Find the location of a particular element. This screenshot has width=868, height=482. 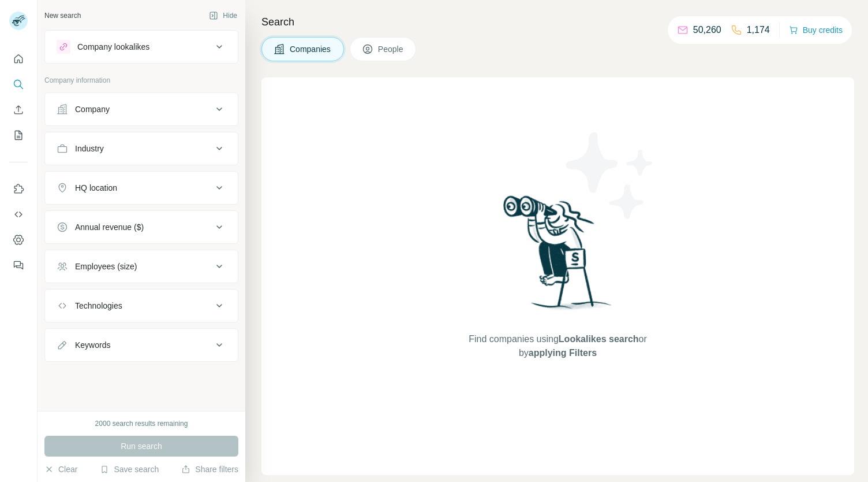

img: Surfe Illustration - Stars is located at coordinates (610, 175).